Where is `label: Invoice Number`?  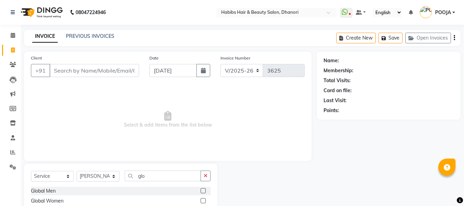
label: Invoice Number is located at coordinates (235, 58).